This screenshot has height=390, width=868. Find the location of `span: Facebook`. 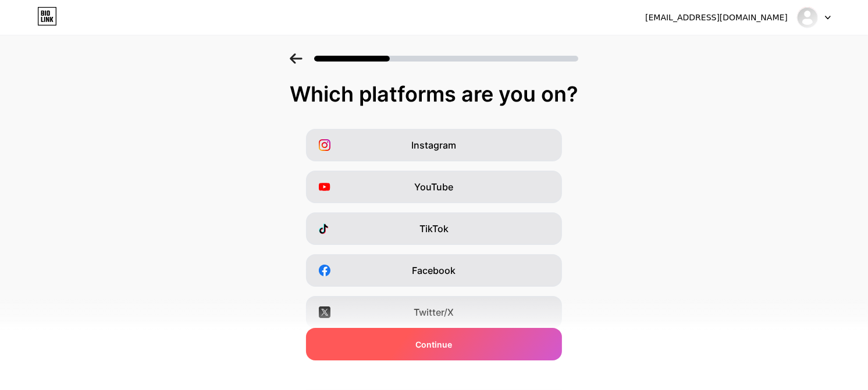

span: Facebook is located at coordinates (434, 271).